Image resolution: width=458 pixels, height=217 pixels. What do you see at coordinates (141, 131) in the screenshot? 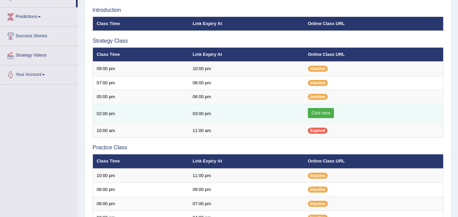
I see `td: 10:00 am` at bounding box center [141, 131].